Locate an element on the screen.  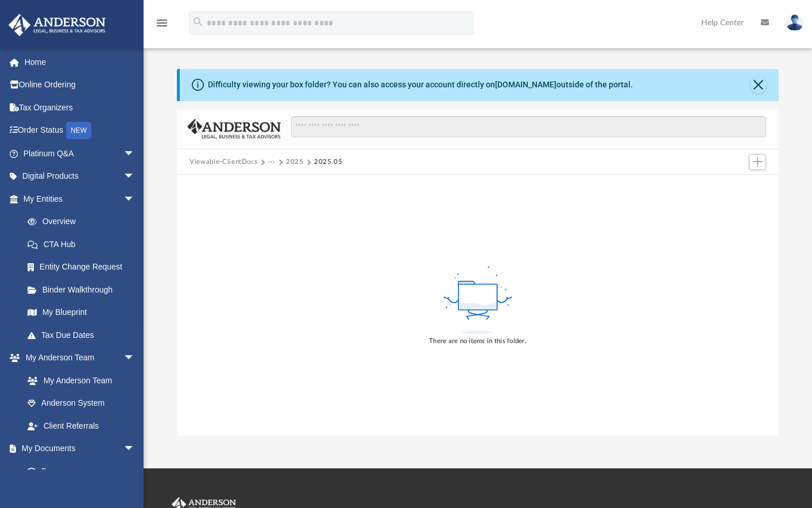
button: Add is located at coordinates (757, 162).